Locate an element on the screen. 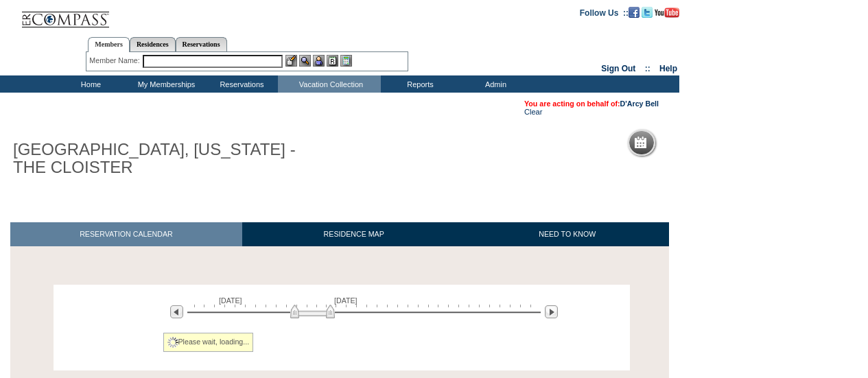 This screenshot has height=378, width=868. img: Subscribe to our YouTube Channel is located at coordinates (667, 13).